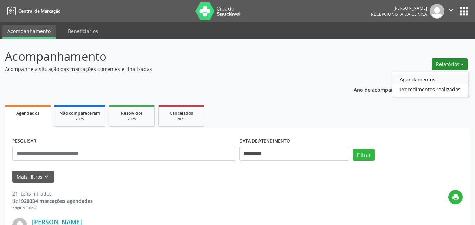  Describe the element at coordinates (52, 208) in the screenshot. I see `div: Página 1 de 2` at that location.